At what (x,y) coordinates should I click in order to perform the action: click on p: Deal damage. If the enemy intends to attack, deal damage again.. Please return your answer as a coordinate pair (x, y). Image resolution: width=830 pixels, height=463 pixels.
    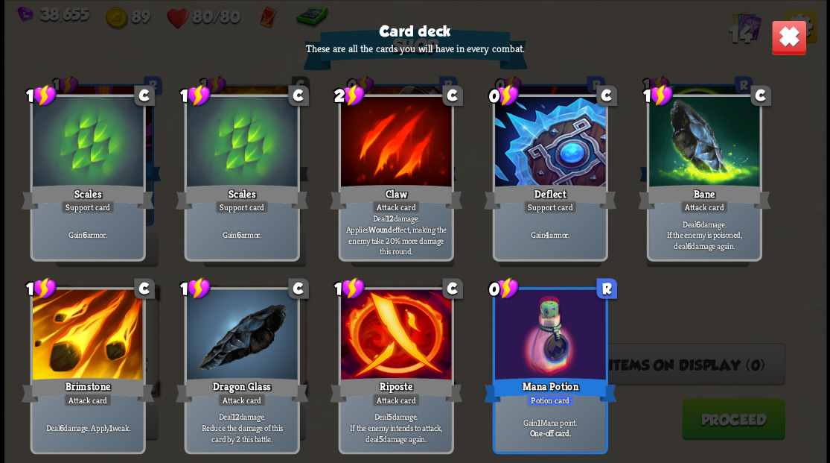
    Looking at the image, I should click on (395, 427).